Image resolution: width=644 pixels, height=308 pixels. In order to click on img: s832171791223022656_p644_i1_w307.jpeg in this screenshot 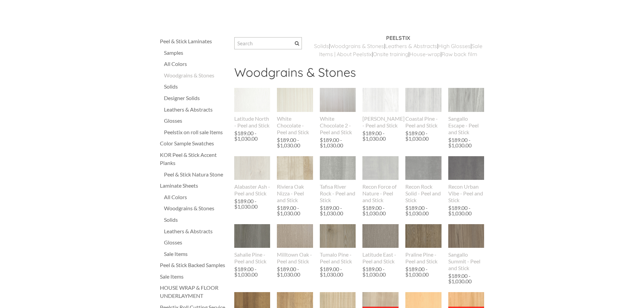, I will do `click(337, 168)`.